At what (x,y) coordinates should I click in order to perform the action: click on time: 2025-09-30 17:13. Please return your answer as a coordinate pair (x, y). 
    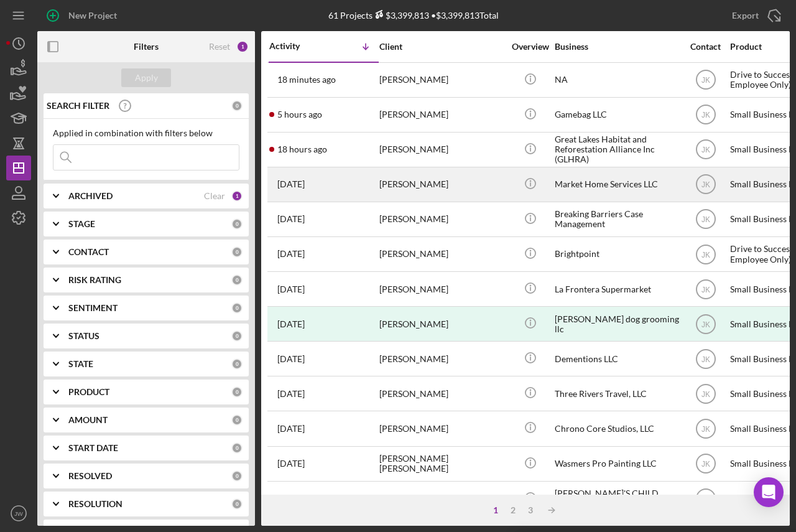
    Looking at the image, I should click on (291, 184).